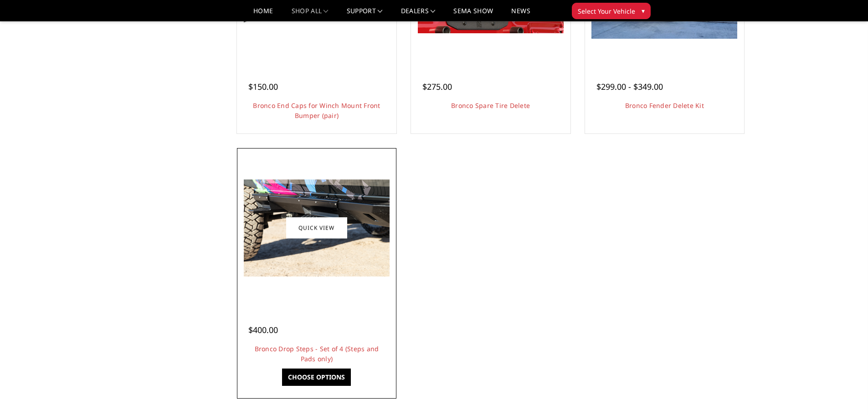 The width and height of the screenshot is (868, 415). I want to click on a: Support, so click(365, 14).